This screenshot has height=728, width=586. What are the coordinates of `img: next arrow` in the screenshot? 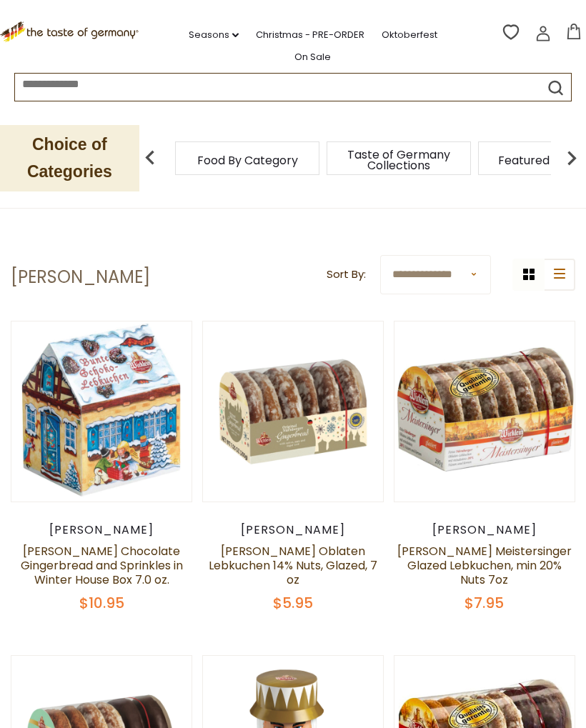 It's located at (571, 158).